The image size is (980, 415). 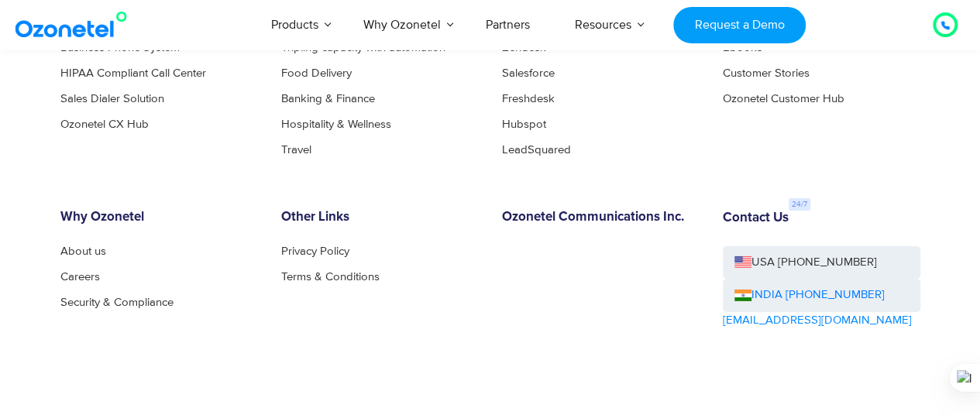 I want to click on a: Careers, so click(x=80, y=276).